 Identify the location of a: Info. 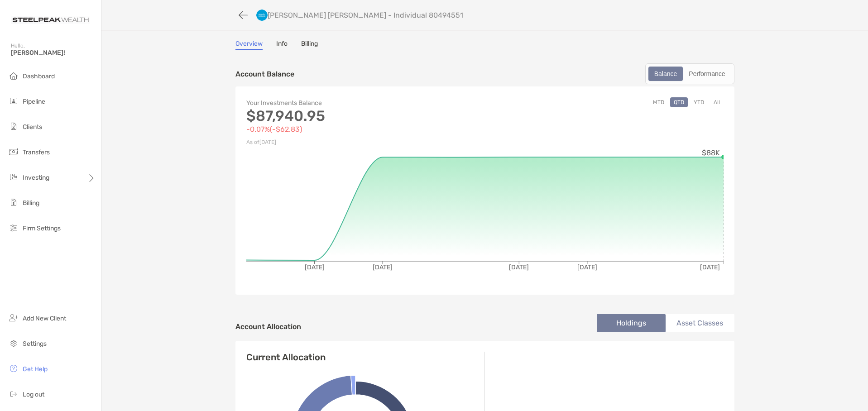
(282, 45).